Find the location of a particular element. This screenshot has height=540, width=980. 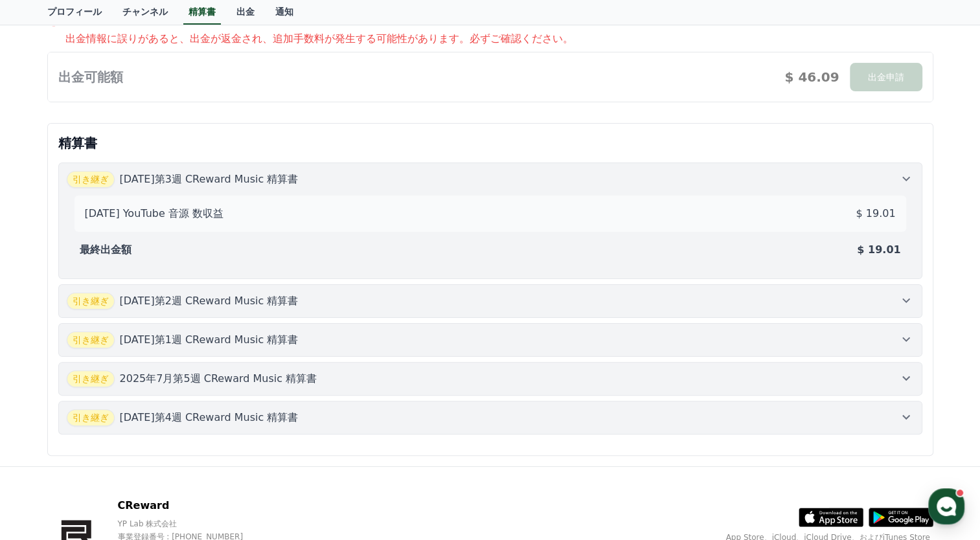

p: CReward is located at coordinates (210, 505).